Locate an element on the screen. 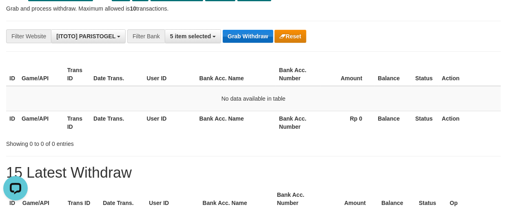  strong: 10 is located at coordinates (133, 9).